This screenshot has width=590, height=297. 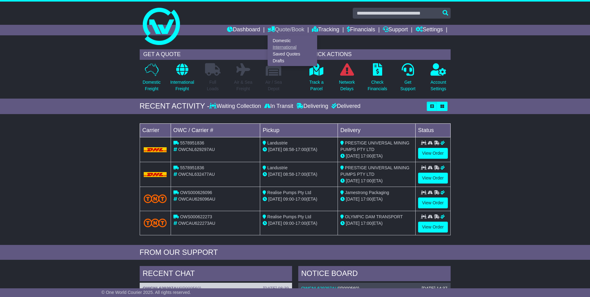 I want to click on p: Get Support, so click(x=407, y=85).